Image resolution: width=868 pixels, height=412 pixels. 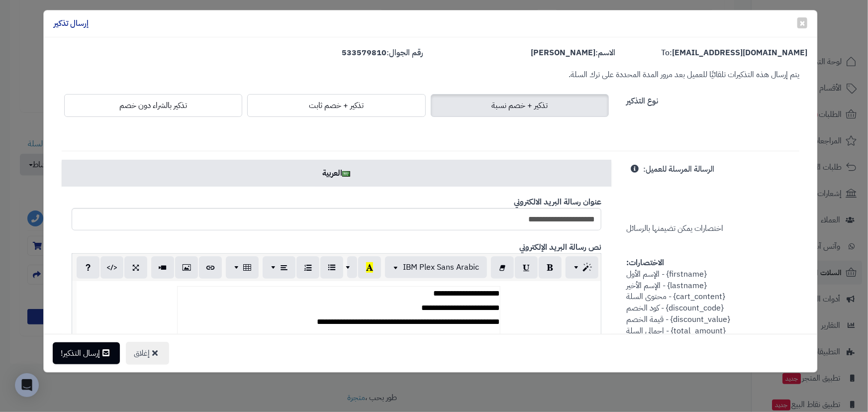 What do you see at coordinates (337, 105) in the screenshot?
I see `span: تذكير + خصم ثابت` at bounding box center [337, 105].